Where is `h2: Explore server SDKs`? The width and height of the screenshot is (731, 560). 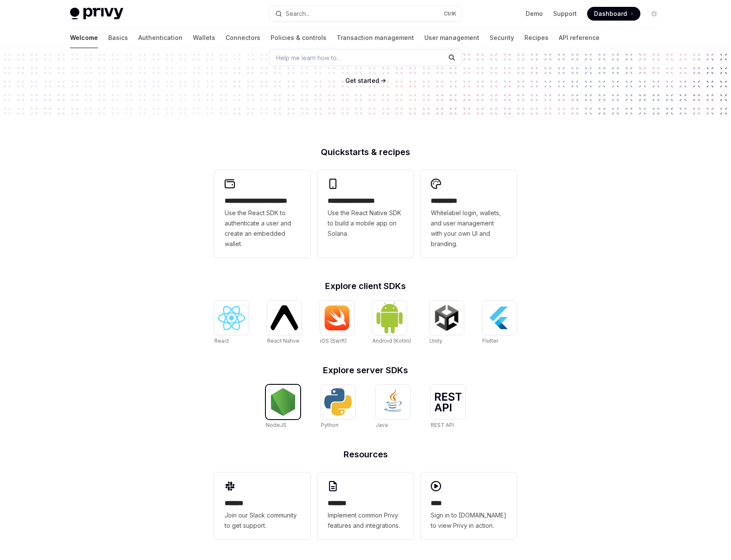
h2: Explore server SDKs is located at coordinates (366, 370).